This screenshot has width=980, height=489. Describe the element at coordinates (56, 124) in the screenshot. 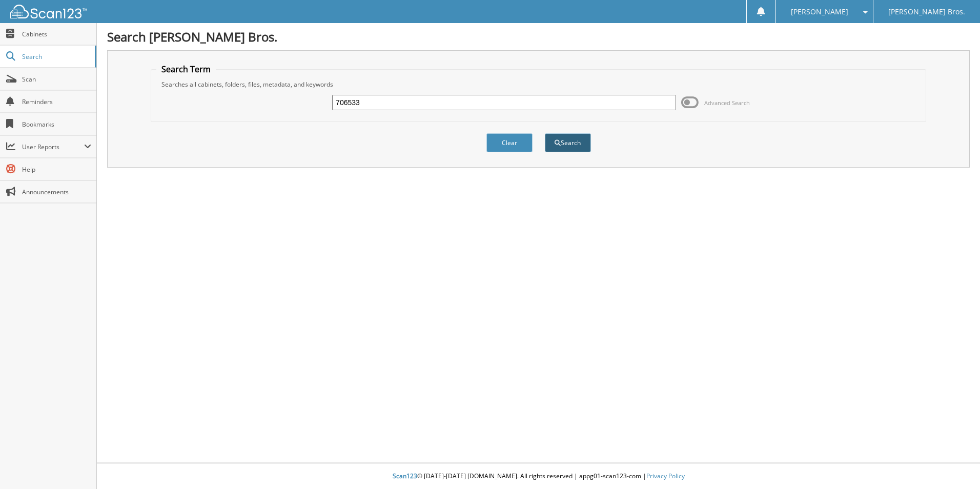

I see `span: Bookmarks` at that location.